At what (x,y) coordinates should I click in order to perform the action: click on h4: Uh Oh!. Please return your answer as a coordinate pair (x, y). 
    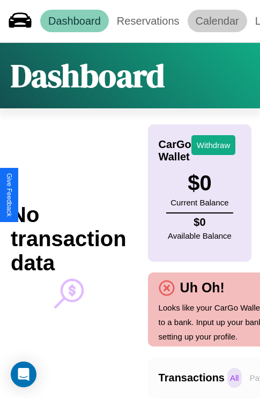
    Looking at the image, I should click on (202, 287).